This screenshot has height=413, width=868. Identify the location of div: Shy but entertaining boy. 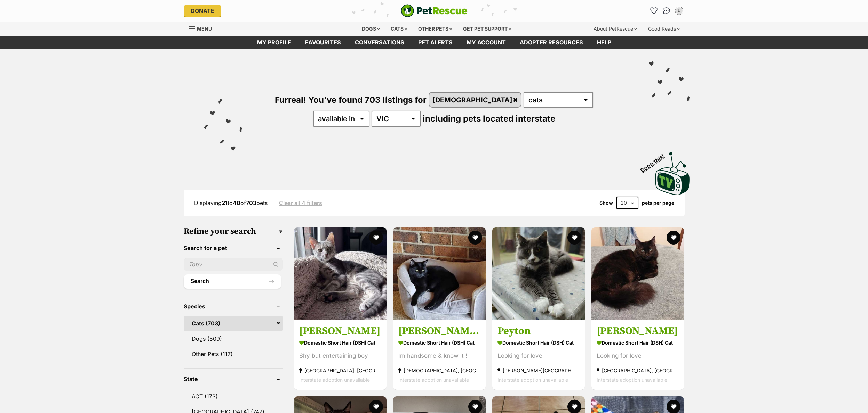
(340, 356).